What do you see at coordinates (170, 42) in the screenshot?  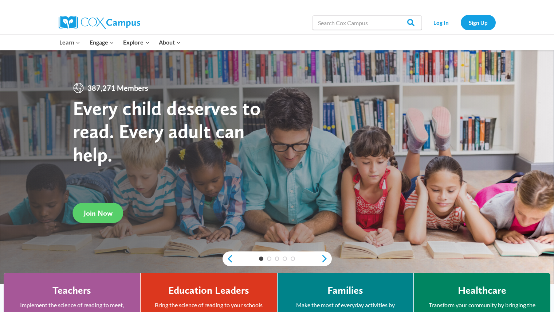 I see `span: About` at bounding box center [170, 42].